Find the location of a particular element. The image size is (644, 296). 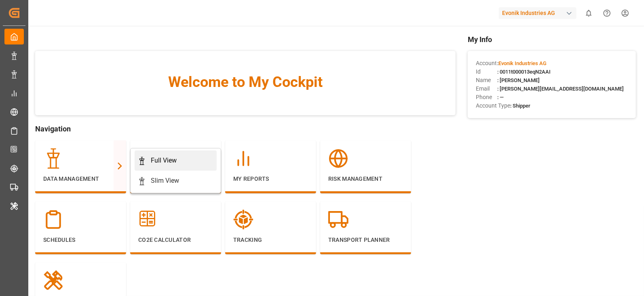

p: My Reports is located at coordinates (270, 179).